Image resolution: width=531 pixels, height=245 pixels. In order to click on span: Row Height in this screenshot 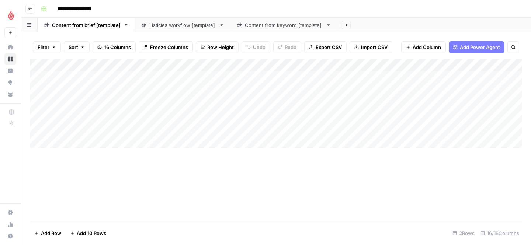, I will do `click(221, 47)`.